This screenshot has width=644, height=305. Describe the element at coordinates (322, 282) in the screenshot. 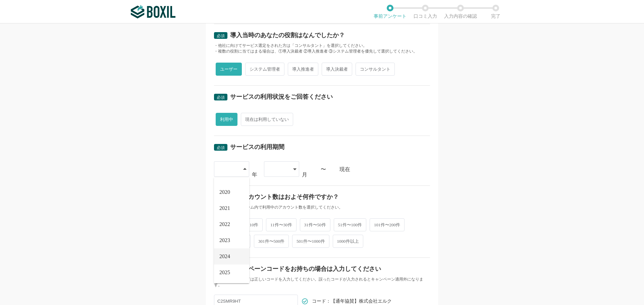

I see `div: キャンペーンコードは正しいコードを入力してください。誤ったコードが入力されるとキャンペーン適用外になります。` at that location.